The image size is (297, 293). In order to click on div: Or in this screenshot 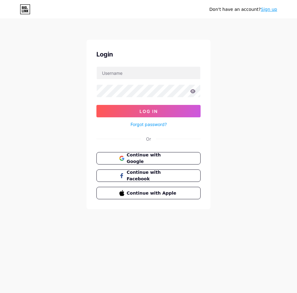, I will do `click(149, 139)`.